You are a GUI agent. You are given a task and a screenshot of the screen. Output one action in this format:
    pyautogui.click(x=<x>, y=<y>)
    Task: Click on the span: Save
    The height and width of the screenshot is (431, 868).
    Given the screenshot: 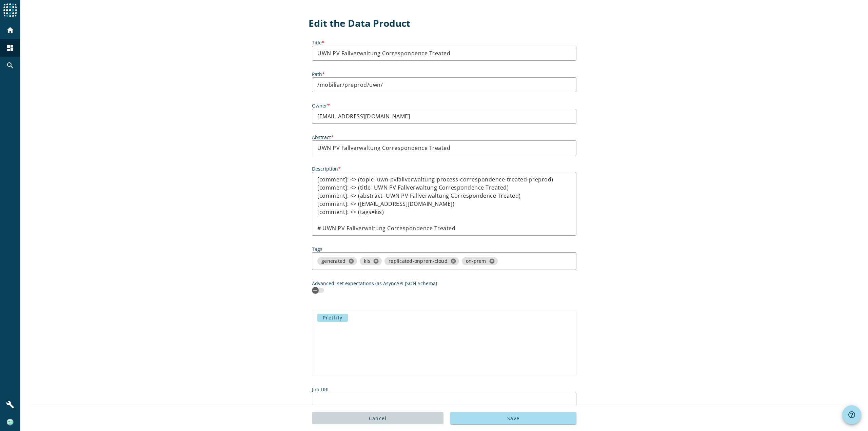 What is the action you would take?
    pyautogui.click(x=513, y=418)
    